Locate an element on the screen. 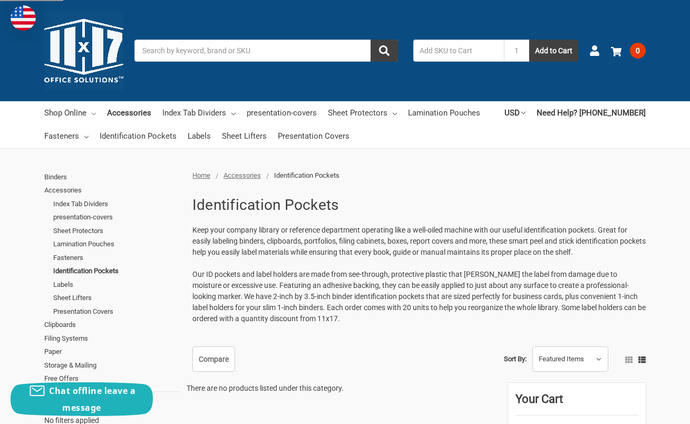  span: Accessories is located at coordinates (242, 175).